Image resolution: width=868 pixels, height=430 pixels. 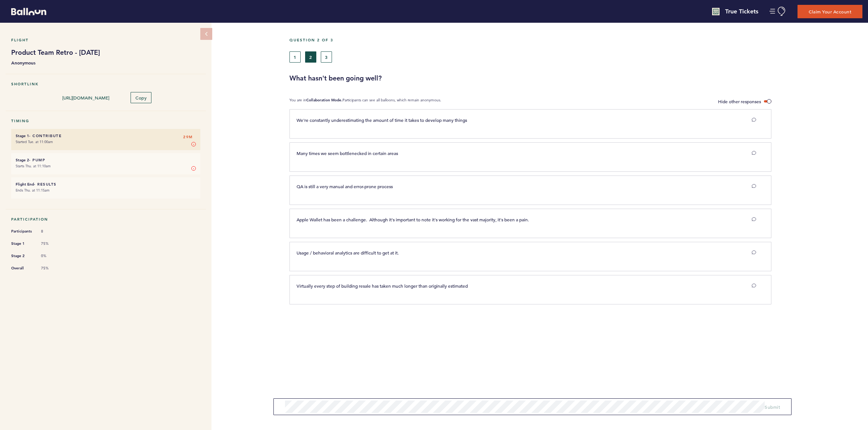 What do you see at coordinates (742, 11) in the screenshot?
I see `h4: True Tickets` at bounding box center [742, 11].